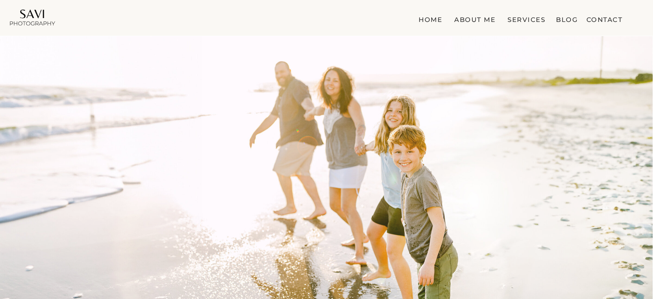  What do you see at coordinates (566, 18) in the screenshot?
I see `a: blog` at bounding box center [566, 18].